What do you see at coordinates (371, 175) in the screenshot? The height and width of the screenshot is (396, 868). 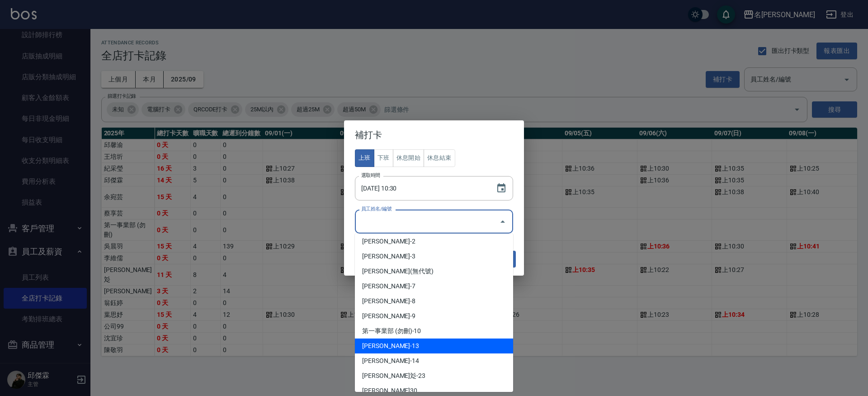 I see `label: 選取時間` at bounding box center [371, 175].